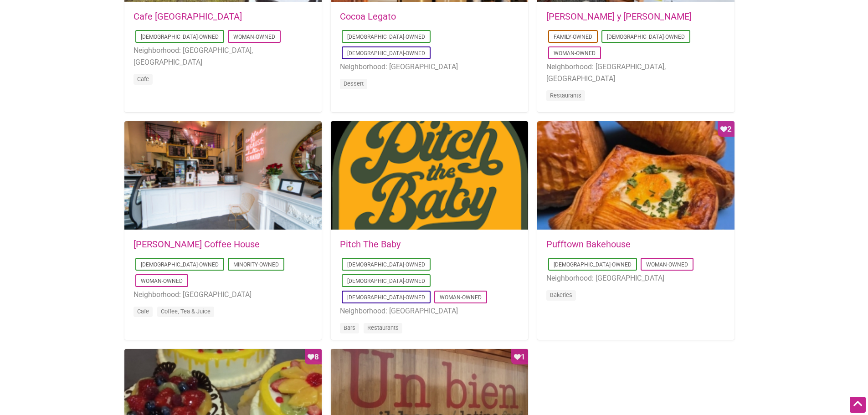 The width and height of the screenshot is (868, 415). What do you see at coordinates (349, 327) in the screenshot?
I see `a: Bars` at bounding box center [349, 327].